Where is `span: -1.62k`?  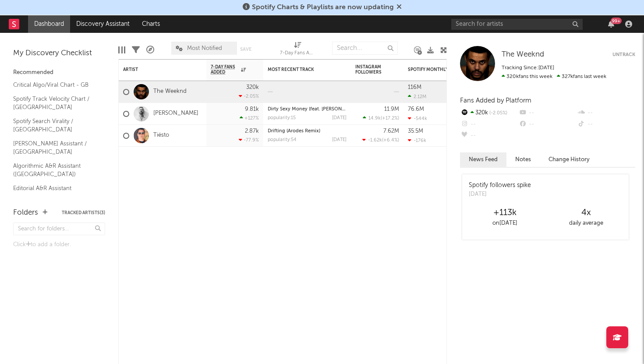
span: -1.62k is located at coordinates (375, 141).